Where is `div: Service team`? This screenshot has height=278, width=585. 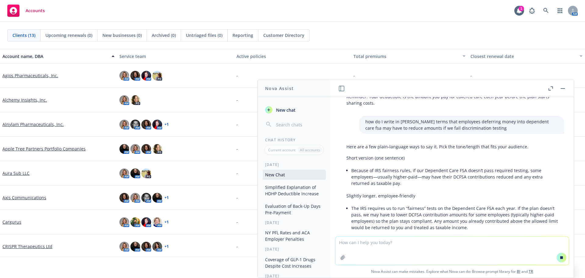
div: Service team is located at coordinates (175, 56).